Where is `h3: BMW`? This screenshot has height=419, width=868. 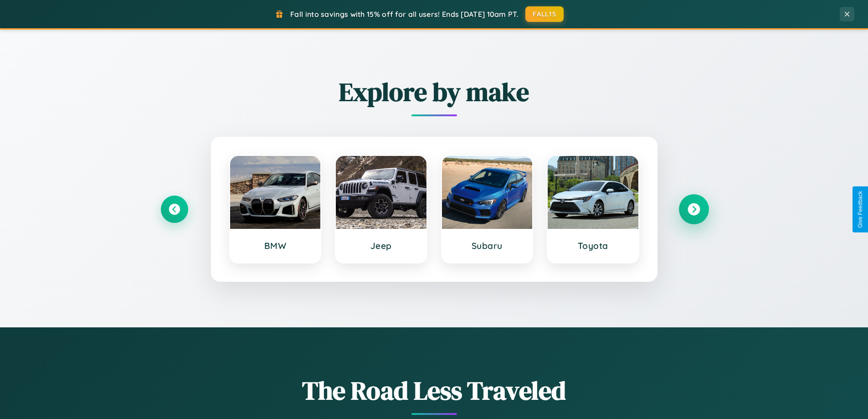
h3: BMW is located at coordinates (275, 246).